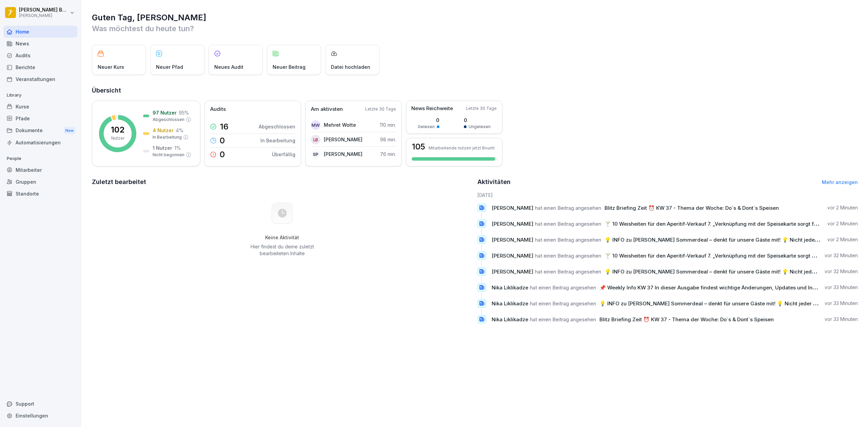  Describe the element at coordinates (111, 67) in the screenshot. I see `p: Neuer Kurs` at that location.